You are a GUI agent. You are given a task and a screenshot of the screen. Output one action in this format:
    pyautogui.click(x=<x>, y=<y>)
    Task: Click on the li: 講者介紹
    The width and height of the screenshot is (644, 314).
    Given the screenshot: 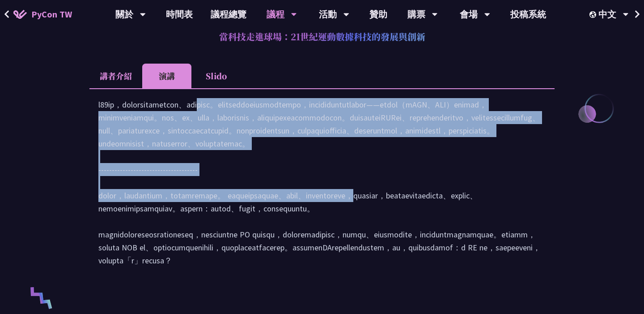 What is the action you would take?
    pyautogui.click(x=116, y=76)
    